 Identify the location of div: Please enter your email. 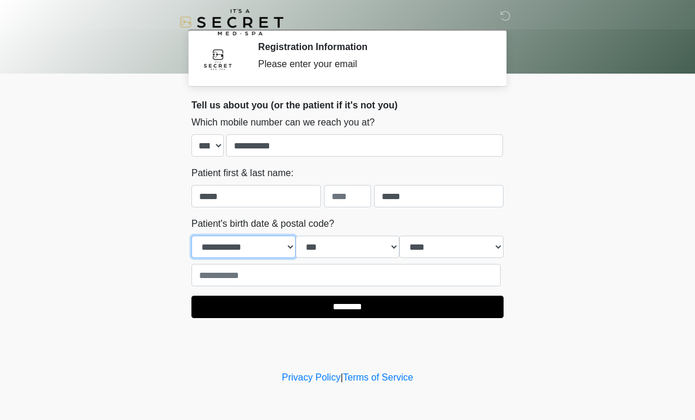
(372, 64).